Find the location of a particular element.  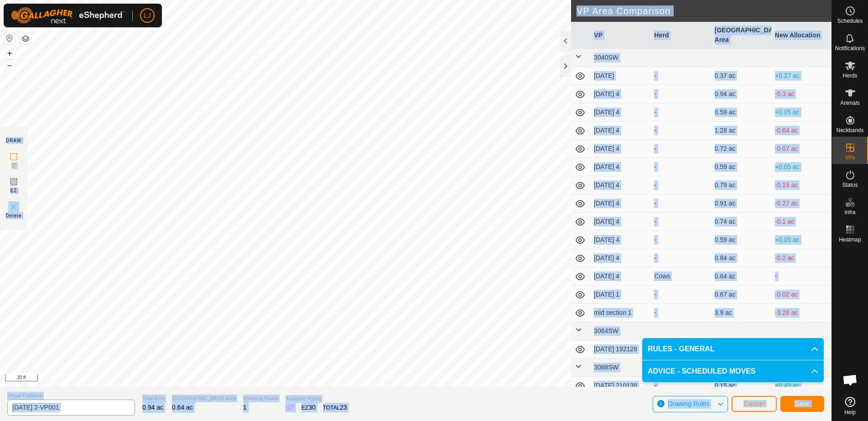

td: 3.9 ac is located at coordinates (741, 313).